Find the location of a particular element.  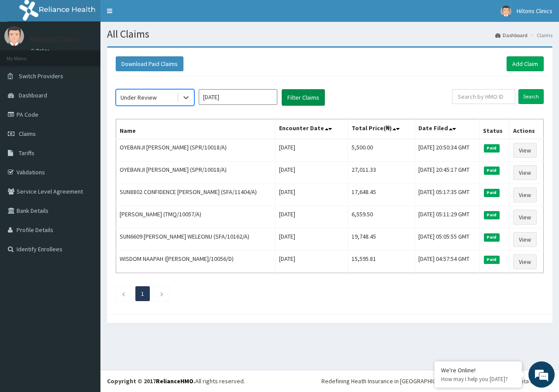

td: 5,500.00 is located at coordinates (381, 150).